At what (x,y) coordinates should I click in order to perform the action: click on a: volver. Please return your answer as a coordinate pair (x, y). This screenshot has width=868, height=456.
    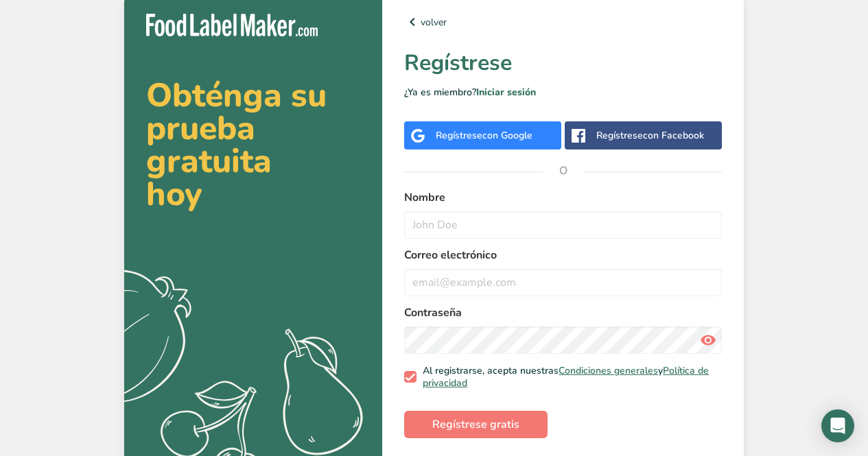
    Looking at the image, I should click on (563, 22).